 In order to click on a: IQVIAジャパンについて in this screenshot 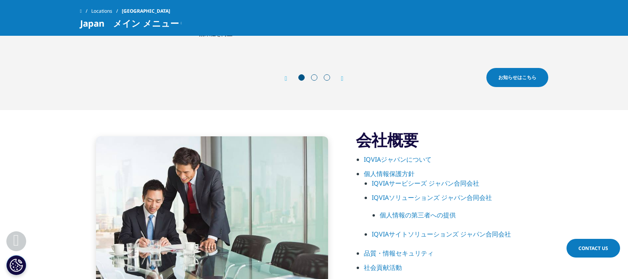, I will do `click(398, 159)`.